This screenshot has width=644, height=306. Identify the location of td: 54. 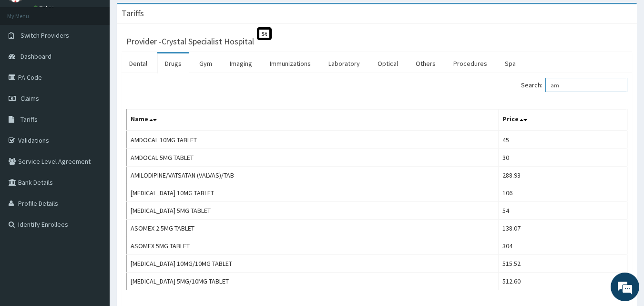
(563, 210).